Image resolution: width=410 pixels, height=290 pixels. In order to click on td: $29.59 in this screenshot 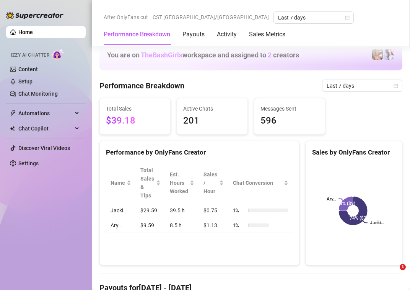, I will do `click(150, 210)`.